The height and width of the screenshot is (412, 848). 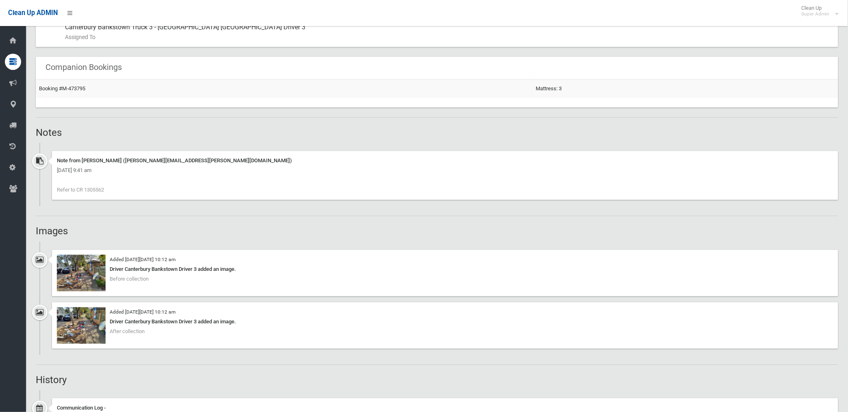 What do you see at coordinates (437, 132) in the screenshot?
I see `h2: Notes` at bounding box center [437, 132].